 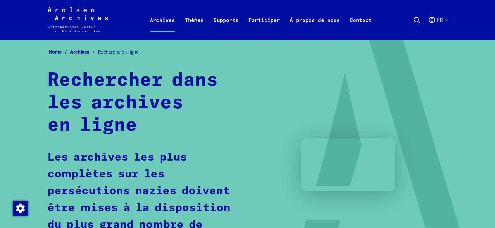 What do you see at coordinates (248, 52) in the screenshot?
I see `nav: Breadcrumb` at bounding box center [248, 52].